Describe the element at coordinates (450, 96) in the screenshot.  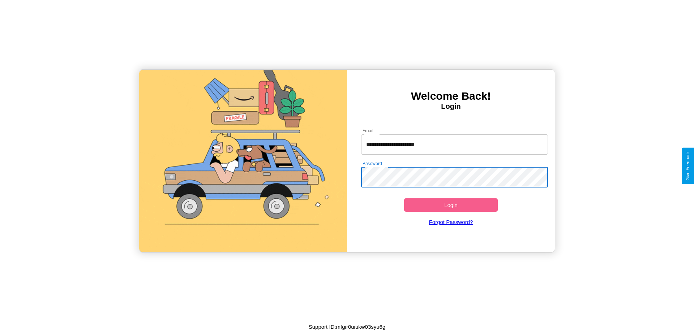
I see `h3: Welcome Back!` at that location.